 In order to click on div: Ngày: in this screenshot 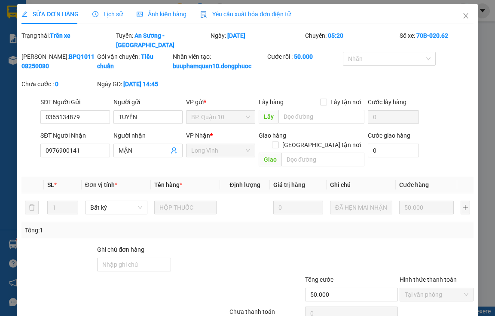, I will do `click(257, 40)`.